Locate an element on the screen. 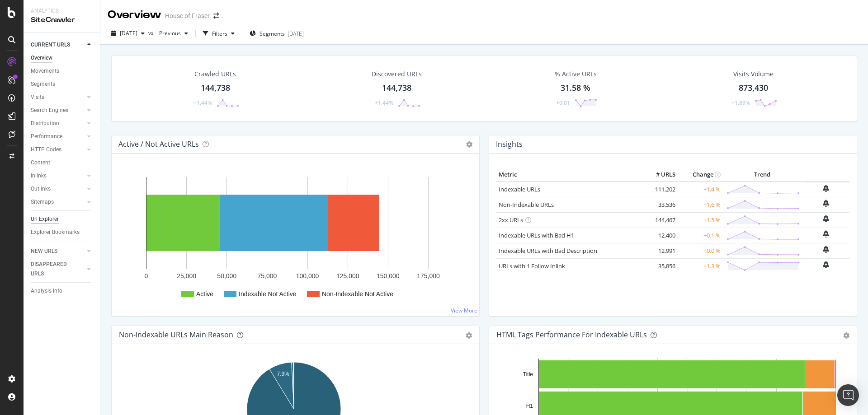  div: SiteCrawler is located at coordinates (61, 20).